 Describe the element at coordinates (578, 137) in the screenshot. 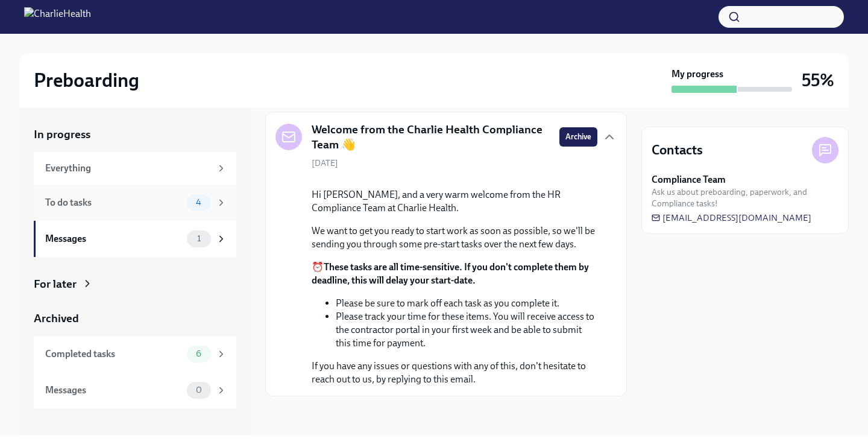

I see `button: Archive` at that location.